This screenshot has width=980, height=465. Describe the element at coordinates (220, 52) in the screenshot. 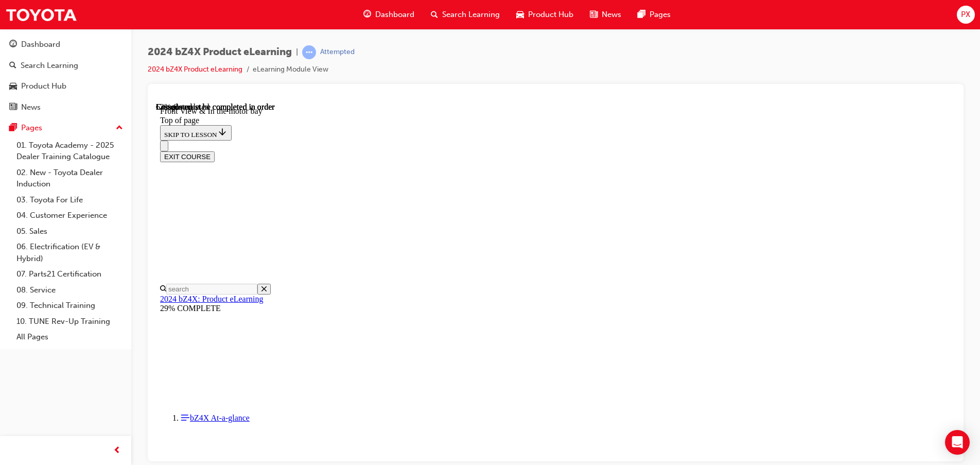

I see `span: 2024 bZ4X Product eLearning` at that location.